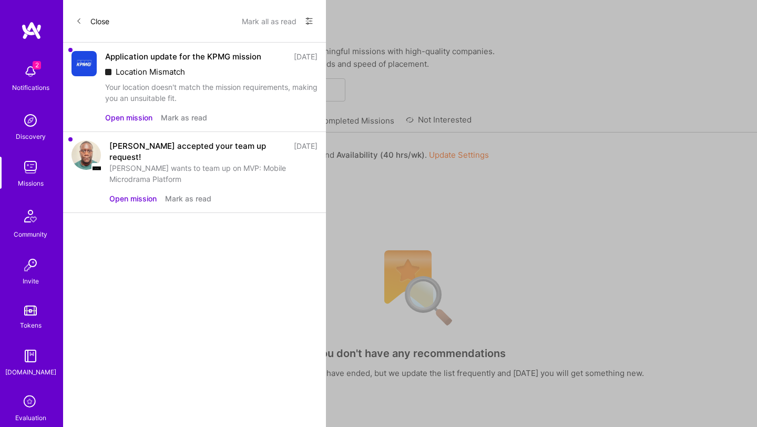 The width and height of the screenshot is (757, 427). Describe the element at coordinates (30, 183) in the screenshot. I see `div: Missions` at that location.